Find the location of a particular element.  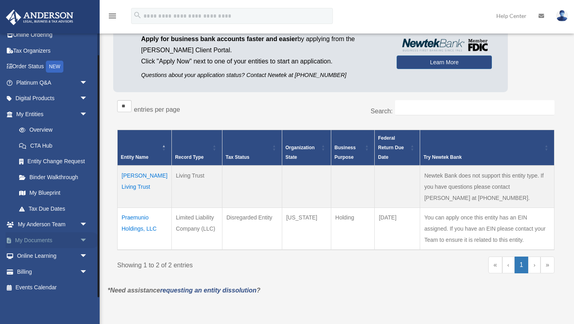

span: Record Type is located at coordinates (189, 157).